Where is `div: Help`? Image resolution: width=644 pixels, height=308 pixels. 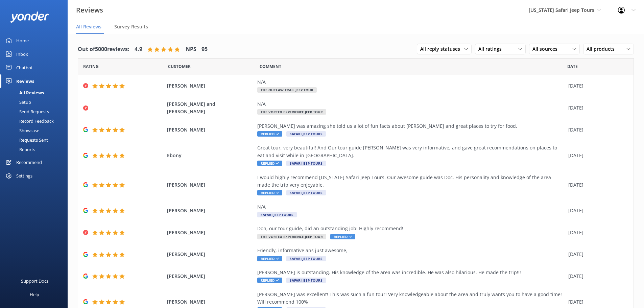
div: Help is located at coordinates (34, 294).